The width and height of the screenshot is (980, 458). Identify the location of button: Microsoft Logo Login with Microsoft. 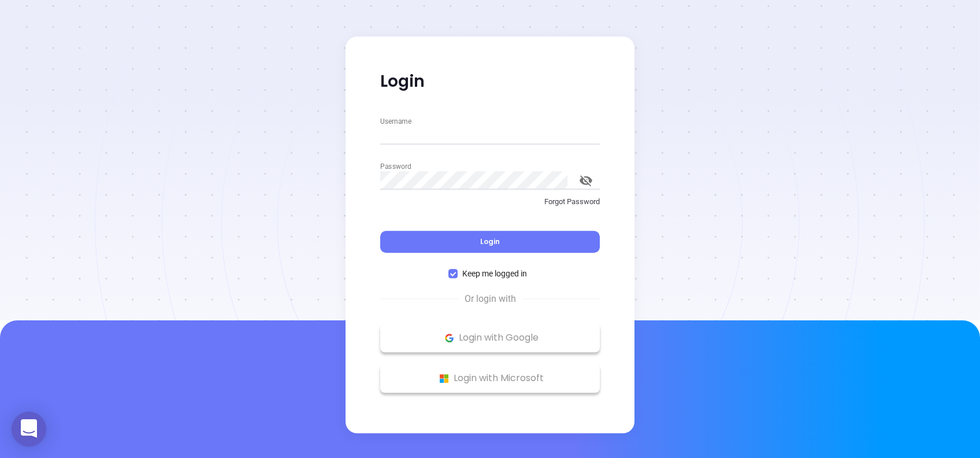
(490, 378).